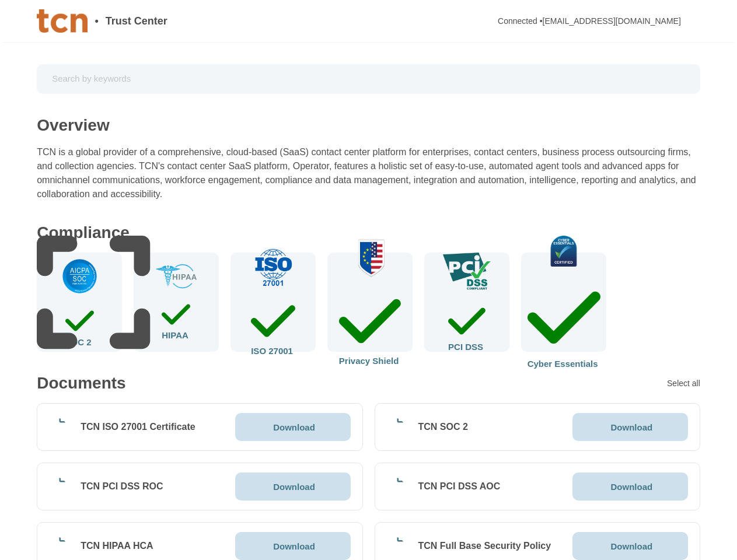 The image size is (737, 560). Describe the element at coordinates (137, 21) in the screenshot. I see `span: Trust Center` at that location.